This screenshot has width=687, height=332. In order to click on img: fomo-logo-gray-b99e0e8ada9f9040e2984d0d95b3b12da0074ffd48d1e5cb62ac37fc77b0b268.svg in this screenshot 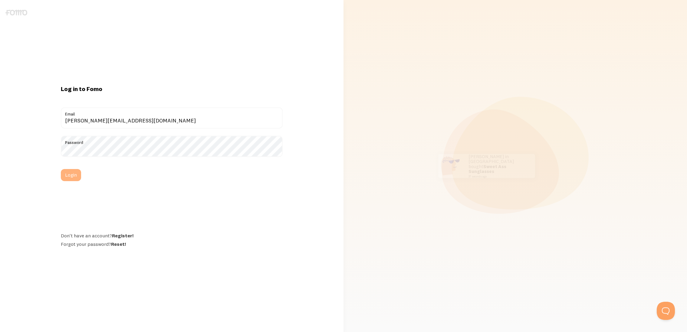, I will do `click(16, 12)`.